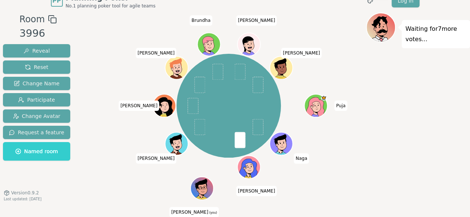 The image size is (470, 217). What do you see at coordinates (436, 34) in the screenshot?
I see `p: Waiting for 7 more votes...` at bounding box center [436, 34].